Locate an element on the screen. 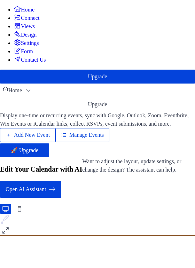 Image resolution: width=195 pixels, height=268 pixels. a: Contact Us is located at coordinates (30, 59).